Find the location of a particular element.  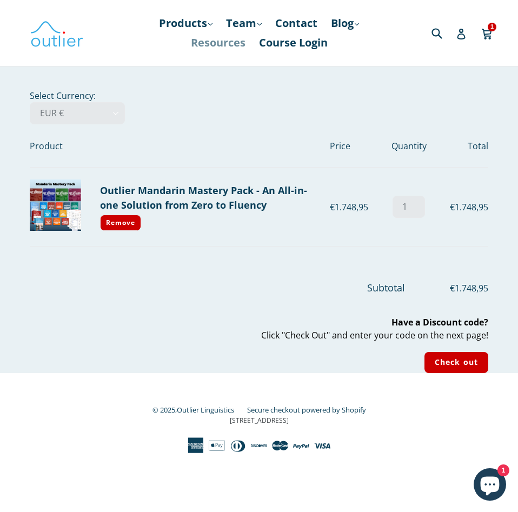

span: €1.748,95 is located at coordinates (448, 288).